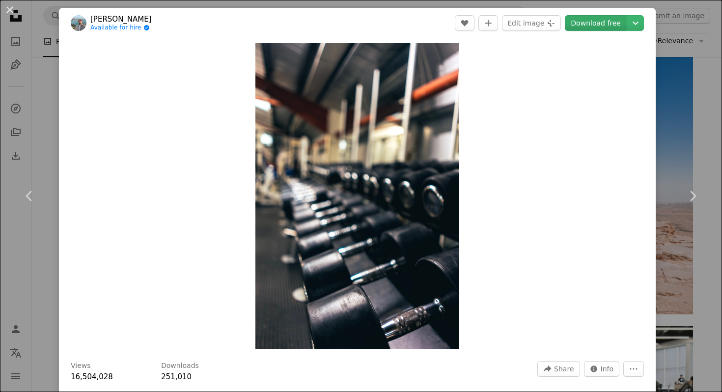  What do you see at coordinates (635, 23) in the screenshot?
I see `button: Choose download size` at bounding box center [635, 23].